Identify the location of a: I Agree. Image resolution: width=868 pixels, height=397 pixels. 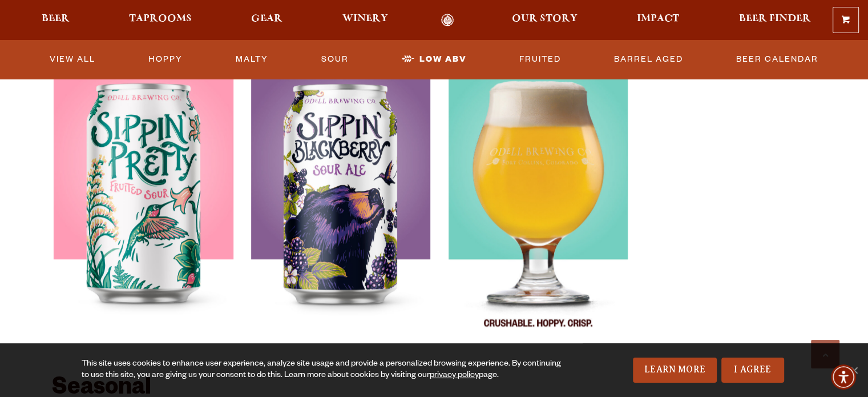
(753, 370).